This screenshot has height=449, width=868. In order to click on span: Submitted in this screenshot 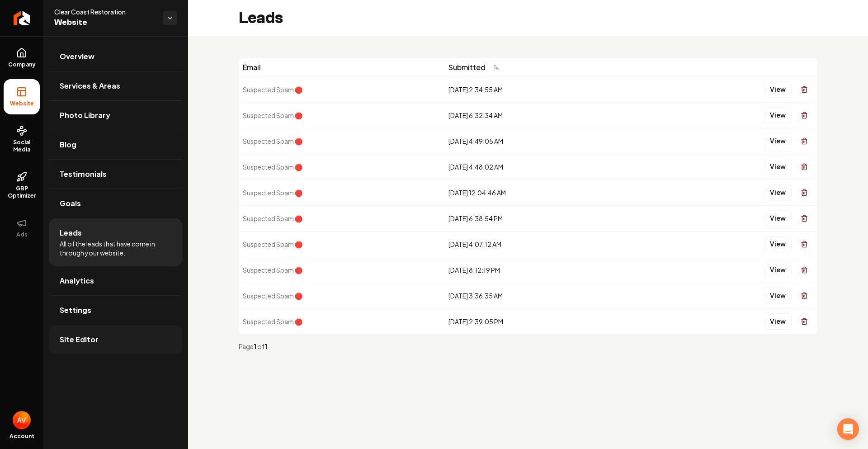, I will do `click(467, 67)`.